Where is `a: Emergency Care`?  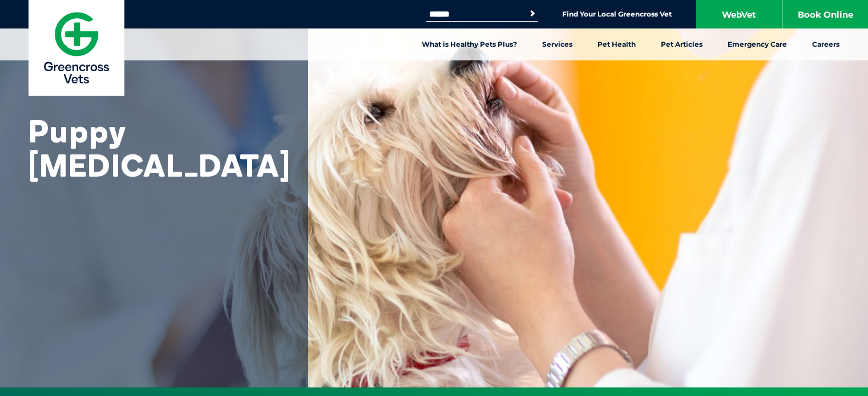
a: Emergency Care is located at coordinates (757, 44).